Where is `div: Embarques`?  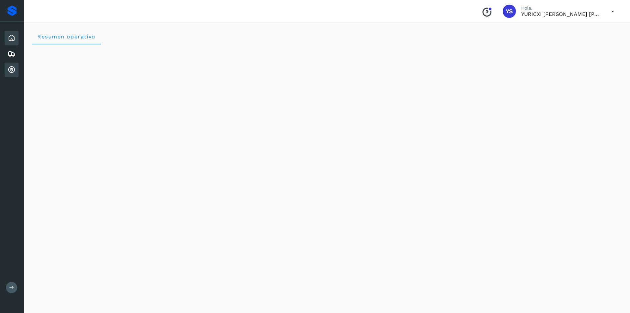 div: Embarques is located at coordinates (12, 54).